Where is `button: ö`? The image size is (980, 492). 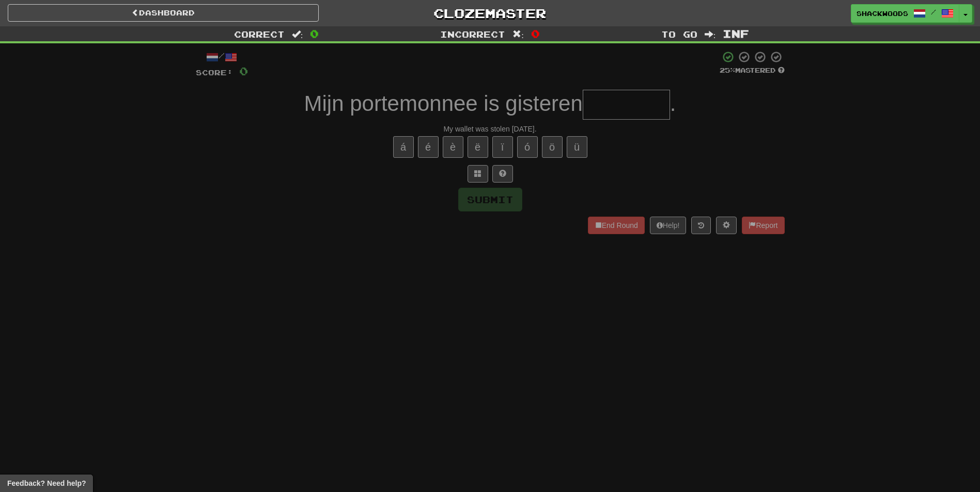
button: ö is located at coordinates (552, 147).